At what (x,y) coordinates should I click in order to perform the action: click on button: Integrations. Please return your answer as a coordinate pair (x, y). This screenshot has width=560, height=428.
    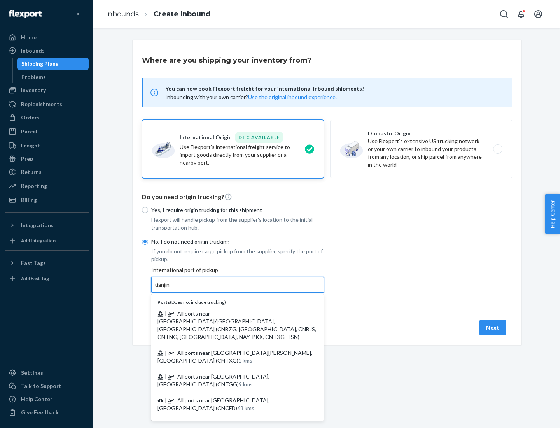
    Looking at the image, I should click on (47, 225).